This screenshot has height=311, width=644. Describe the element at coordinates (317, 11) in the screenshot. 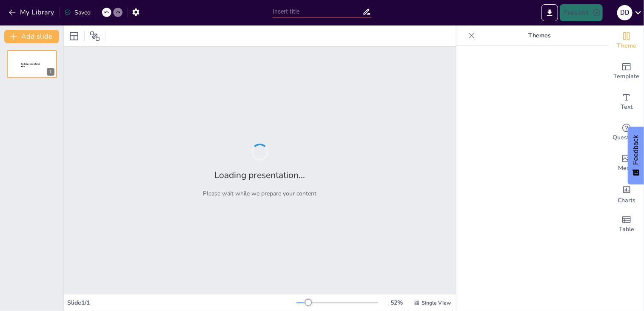

I see `input: Insert title` at that location.